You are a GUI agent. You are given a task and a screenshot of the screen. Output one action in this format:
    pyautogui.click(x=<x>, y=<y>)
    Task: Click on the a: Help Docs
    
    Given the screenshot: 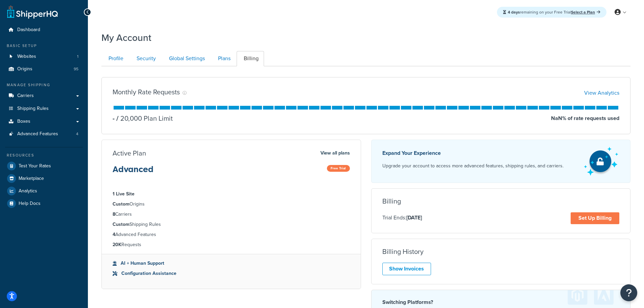 What is the action you would take?
    pyautogui.click(x=44, y=204)
    